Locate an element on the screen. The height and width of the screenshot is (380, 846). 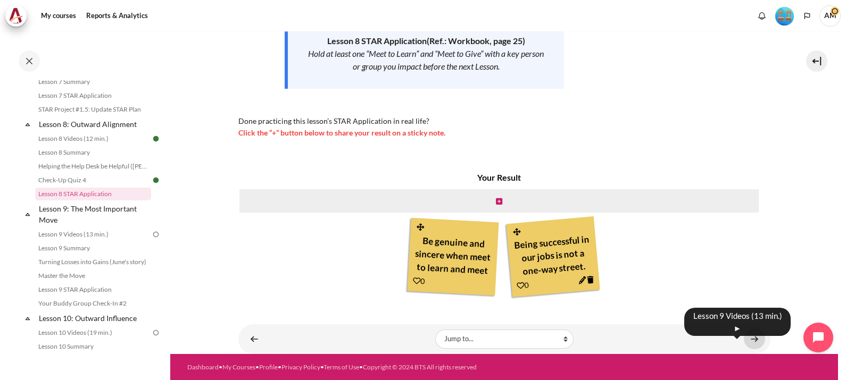
div: Show notification window with no new notifications is located at coordinates (762, 16).